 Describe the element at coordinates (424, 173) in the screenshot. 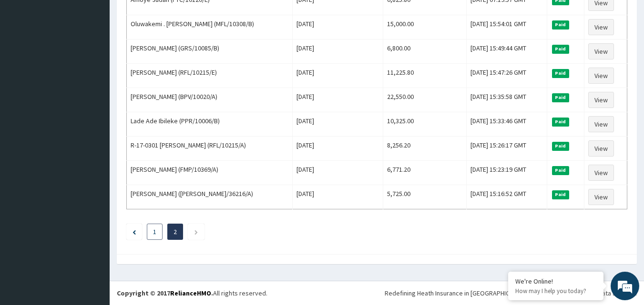

I see `td: 6,771.20` at that location.